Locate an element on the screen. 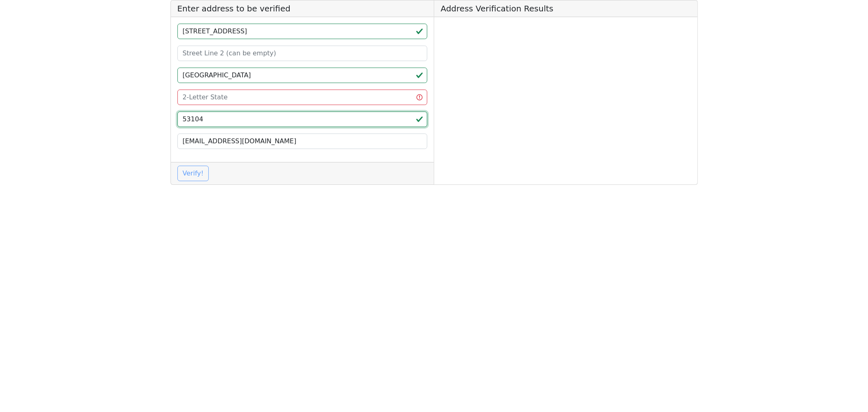 The width and height of the screenshot is (868, 412). input: Street Line 1 is located at coordinates (303, 32).